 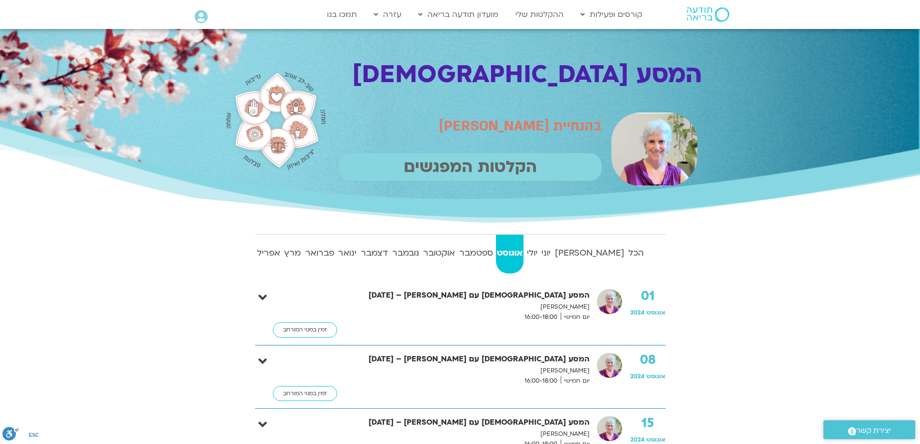 What do you see at coordinates (648, 423) in the screenshot?
I see `strong: 15` at bounding box center [648, 423].